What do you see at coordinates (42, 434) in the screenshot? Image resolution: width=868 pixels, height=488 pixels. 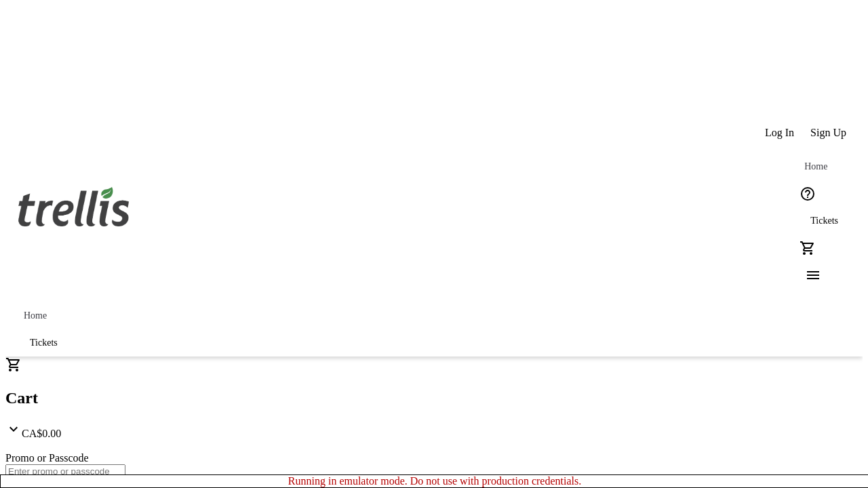 I see `span: CA$0.00` at bounding box center [42, 434].